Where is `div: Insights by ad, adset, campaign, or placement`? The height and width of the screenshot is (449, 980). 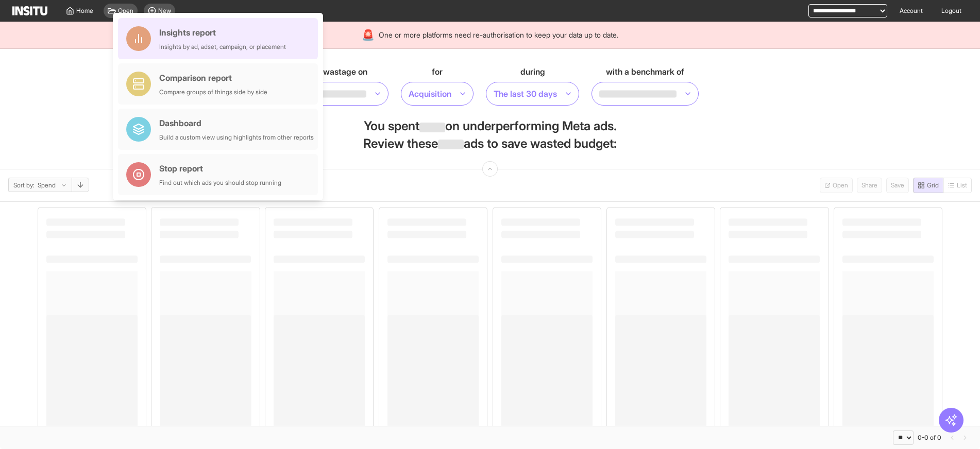 div: Insights by ad, adset, campaign, or placement is located at coordinates (223, 47).